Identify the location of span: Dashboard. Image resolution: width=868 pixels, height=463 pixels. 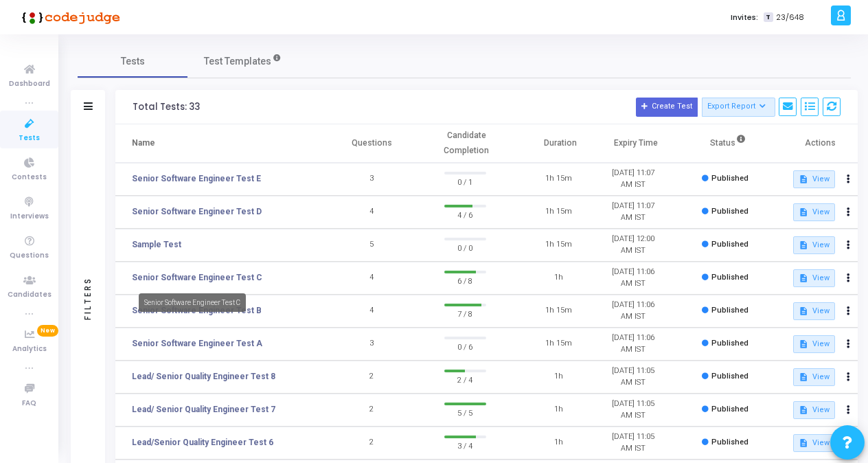
(30, 84).